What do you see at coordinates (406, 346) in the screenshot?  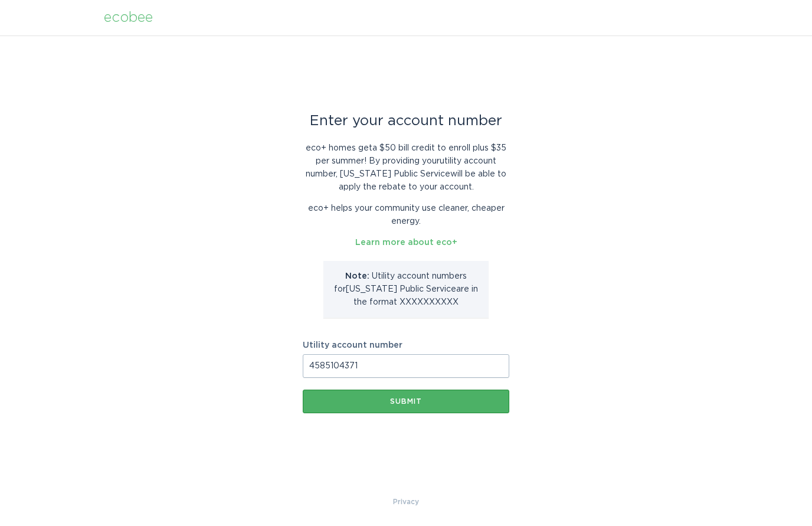 I see `label: Utility account number` at bounding box center [406, 346].